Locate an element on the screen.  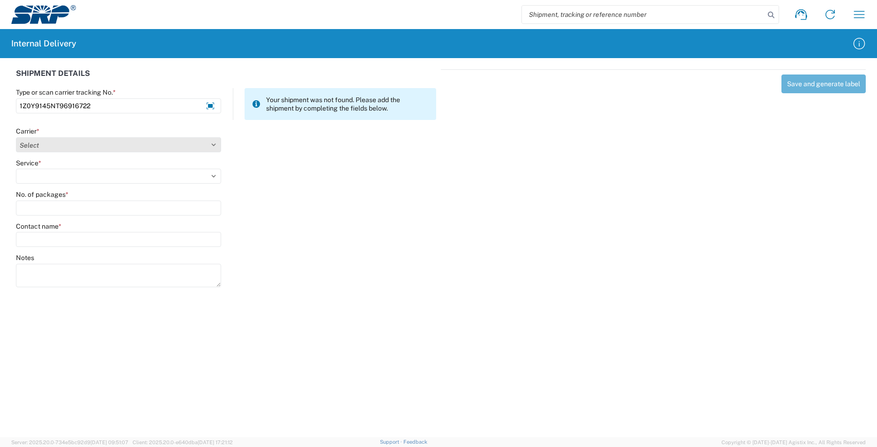
label: Contact name is located at coordinates (38, 226).